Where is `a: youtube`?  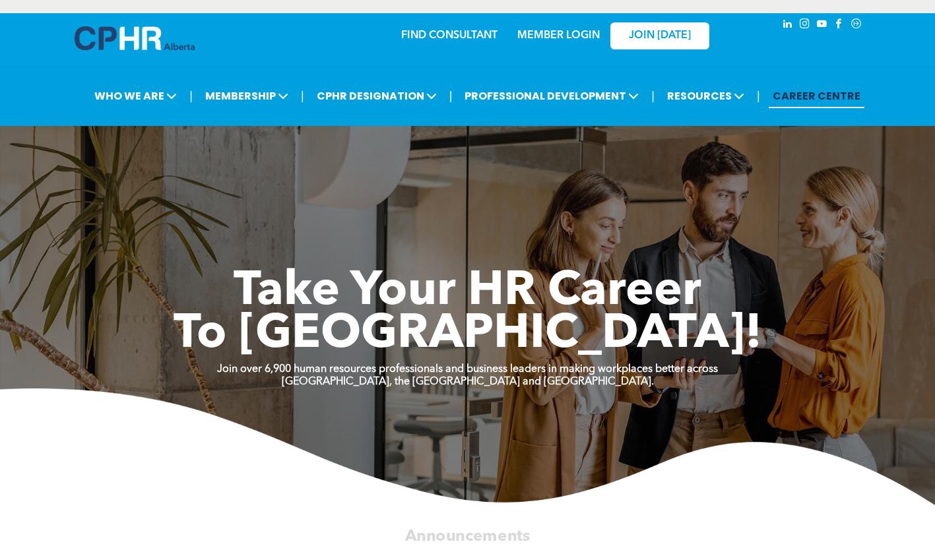
a: youtube is located at coordinates (822, 25).